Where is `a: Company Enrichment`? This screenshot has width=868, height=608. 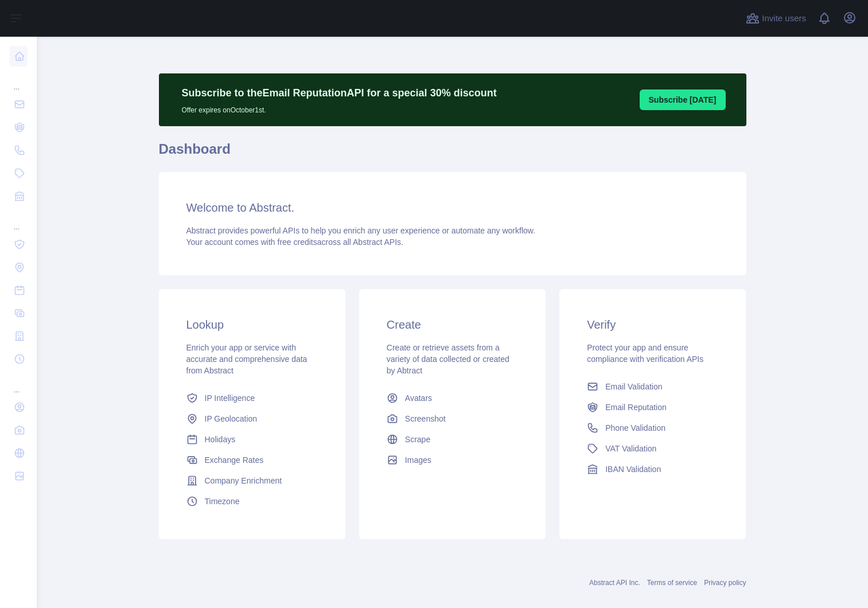
a: Company Enrichment is located at coordinates (252, 481).